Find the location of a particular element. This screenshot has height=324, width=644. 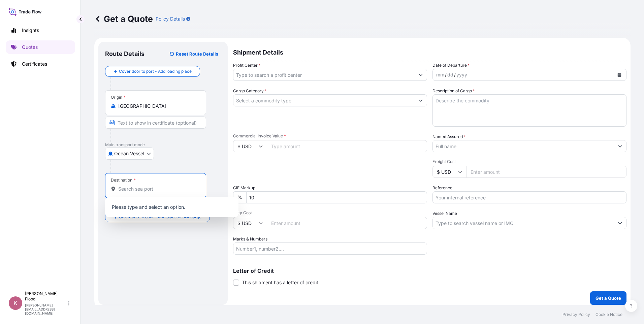

p: Cookie Notice is located at coordinates (609, 315).